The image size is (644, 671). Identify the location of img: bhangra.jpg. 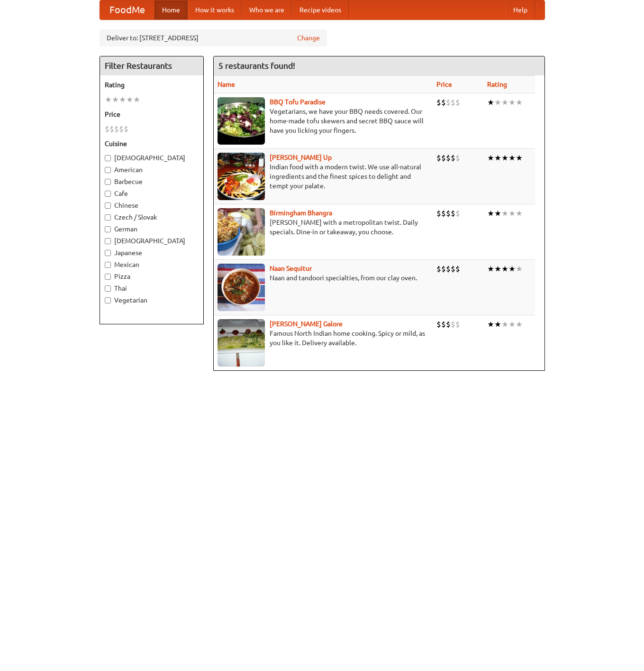
(241, 232).